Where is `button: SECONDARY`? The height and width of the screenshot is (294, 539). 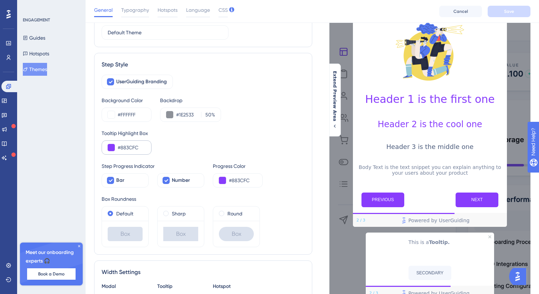 button: SECONDARY is located at coordinates (430, 273).